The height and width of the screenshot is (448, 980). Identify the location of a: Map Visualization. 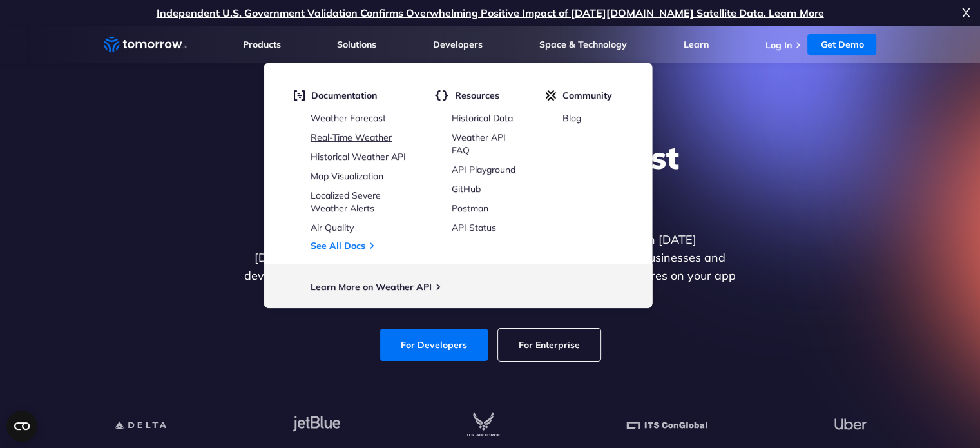
(346, 176).